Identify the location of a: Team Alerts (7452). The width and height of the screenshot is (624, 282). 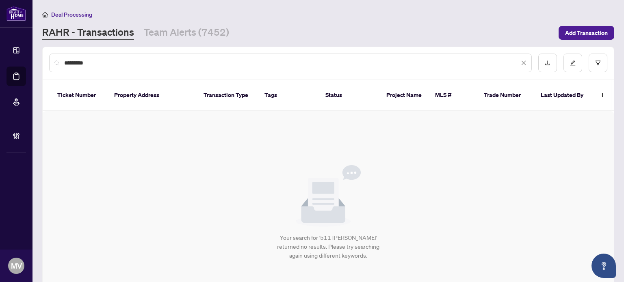
(186, 33).